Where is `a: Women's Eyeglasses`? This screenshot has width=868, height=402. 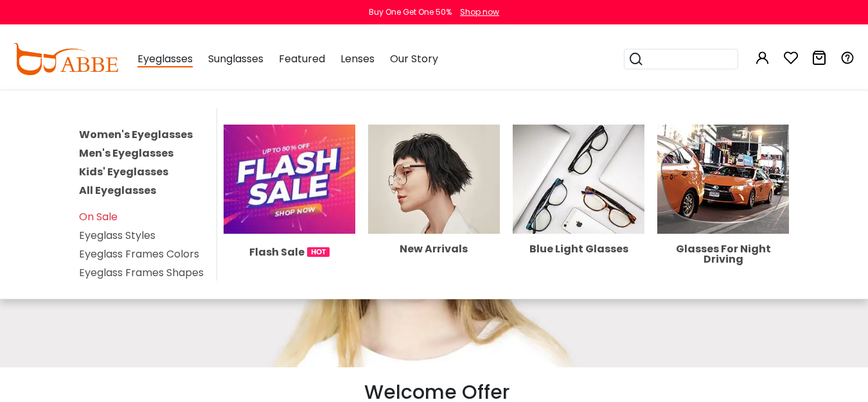
a: Women's Eyeglasses is located at coordinates (135, 134).